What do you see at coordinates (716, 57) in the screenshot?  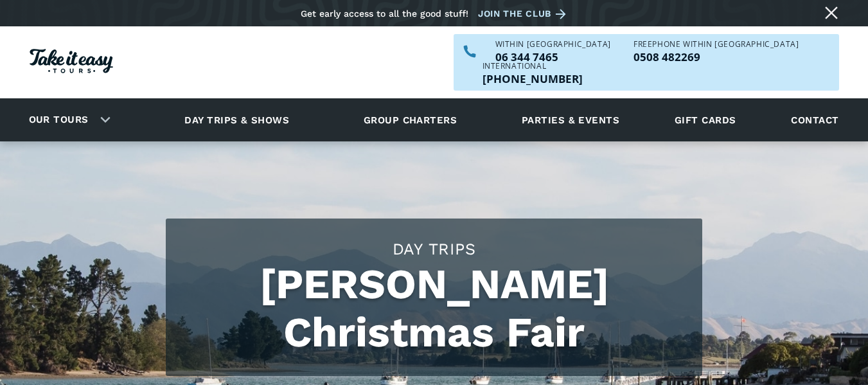 I see `a: Call us freephone within NZ on 0508482269` at bounding box center [716, 57].